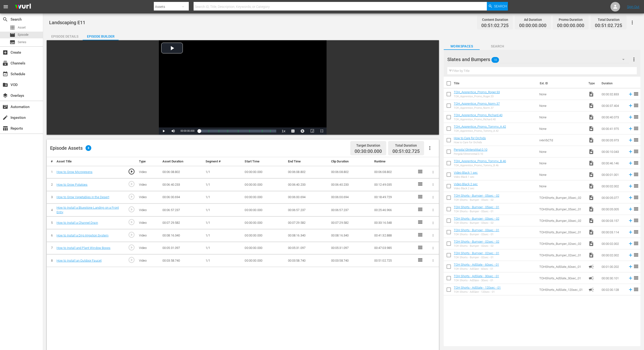 Image resolution: width=644 pixels, height=350 pixels. What do you see at coordinates (571, 26) in the screenshot?
I see `span: 00:00:00.000` at bounding box center [571, 26].